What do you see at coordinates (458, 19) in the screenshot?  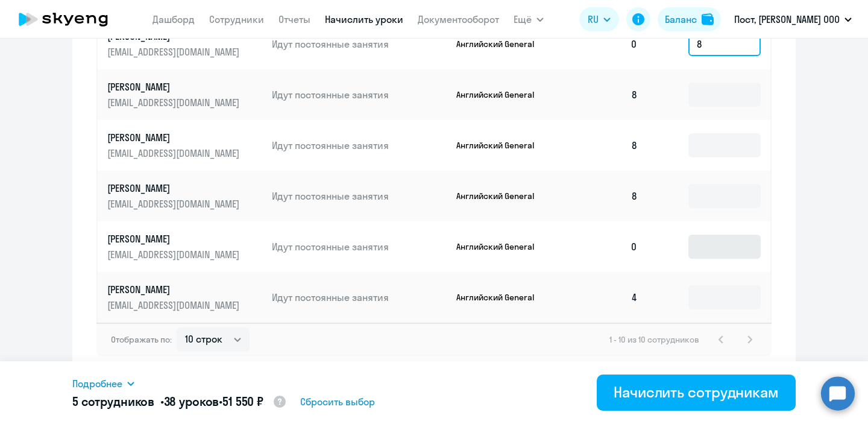 I see `a: Документооборот` at bounding box center [458, 19].